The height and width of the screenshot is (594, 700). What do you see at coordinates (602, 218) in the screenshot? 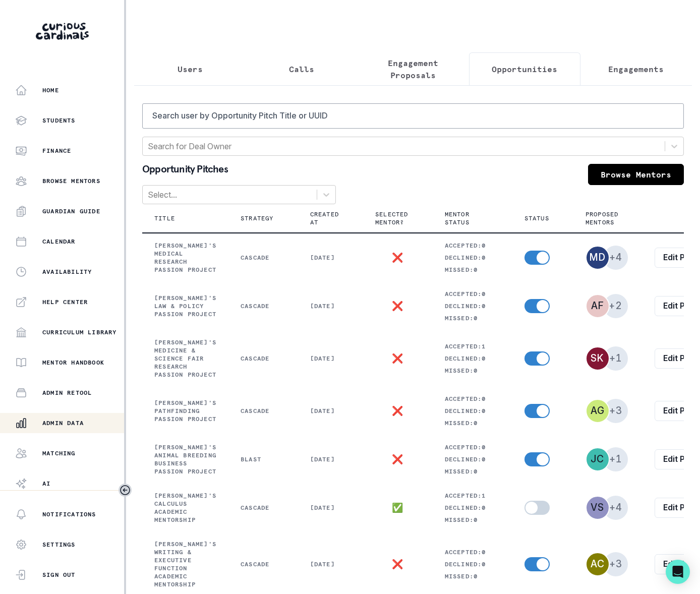
I see `p: Proposed Mentors` at bounding box center [602, 218].